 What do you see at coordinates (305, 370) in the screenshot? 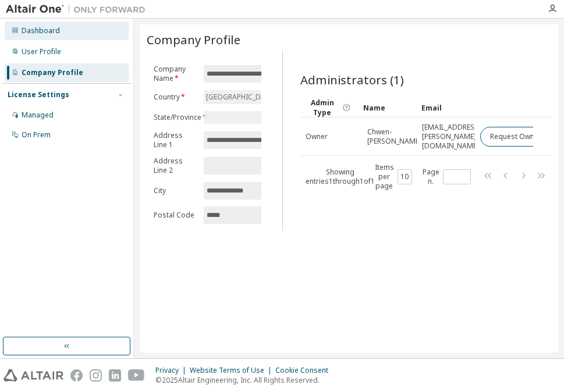
I see `div: Cookie Consent` at bounding box center [305, 370].